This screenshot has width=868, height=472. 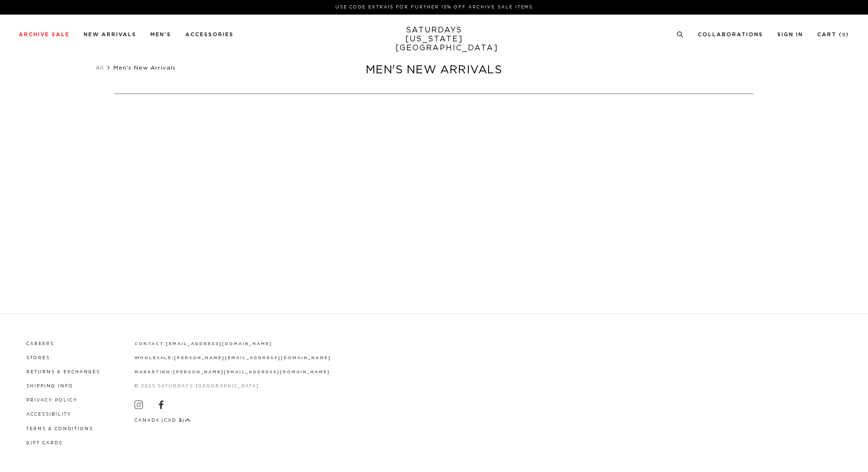 I want to click on a: Returns & Exchanges, so click(x=63, y=372).